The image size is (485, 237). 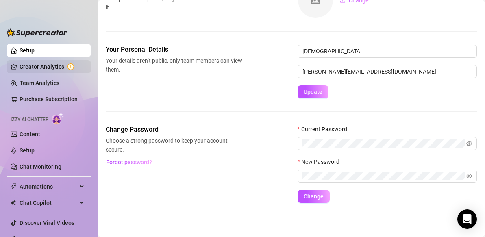 What do you see at coordinates (387, 51) in the screenshot?
I see `input: Enter name` at bounding box center [387, 51].